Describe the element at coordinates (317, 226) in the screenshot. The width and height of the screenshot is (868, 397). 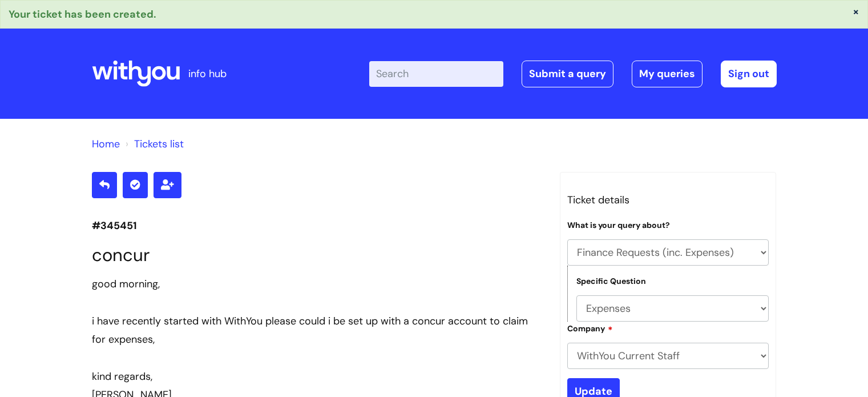
I see `p: #345451` at that location.